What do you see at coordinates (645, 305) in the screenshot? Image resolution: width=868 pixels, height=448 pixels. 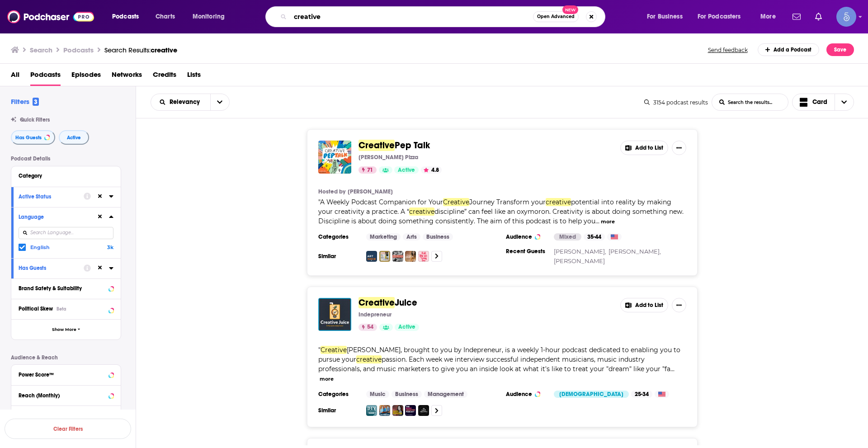 I see `button: Add to List` at bounding box center [645, 305].